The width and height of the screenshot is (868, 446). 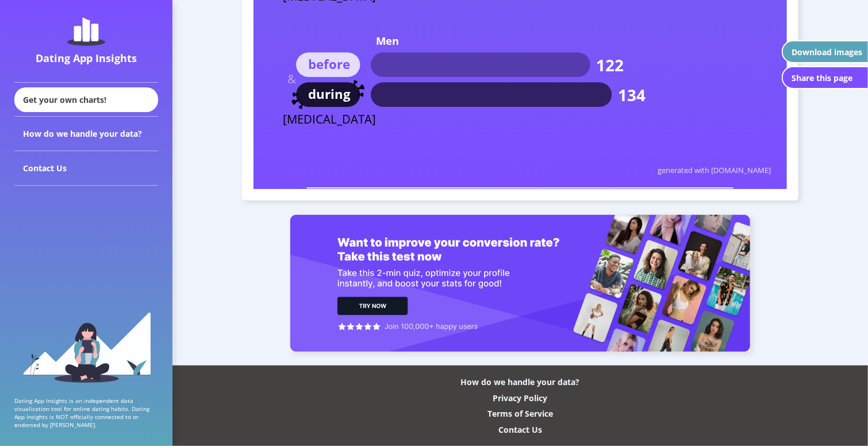 I want to click on text: 134, so click(x=632, y=95).